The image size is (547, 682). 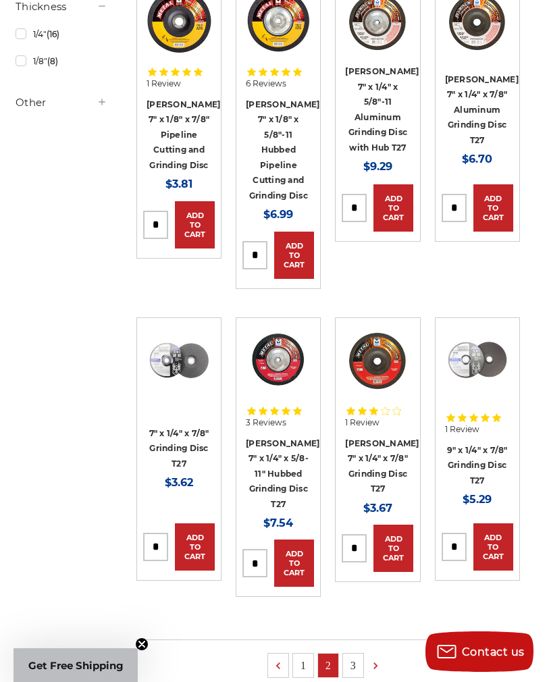 I want to click on span: $6.70, so click(x=477, y=159).